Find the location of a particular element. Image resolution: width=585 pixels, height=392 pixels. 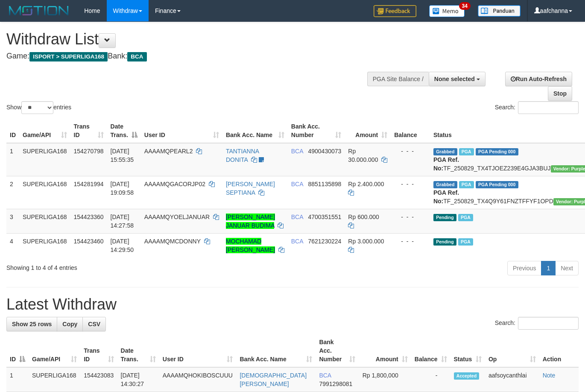

th: Status: activate to sort column ascending is located at coordinates (467, 350).